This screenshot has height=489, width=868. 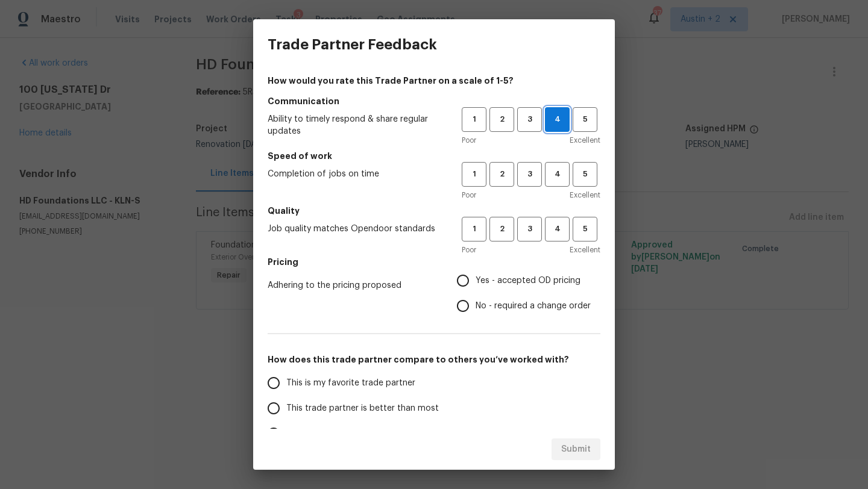 I want to click on h4: How would you rate this Trade Partner on a scale of 1-5?, so click(x=434, y=81).